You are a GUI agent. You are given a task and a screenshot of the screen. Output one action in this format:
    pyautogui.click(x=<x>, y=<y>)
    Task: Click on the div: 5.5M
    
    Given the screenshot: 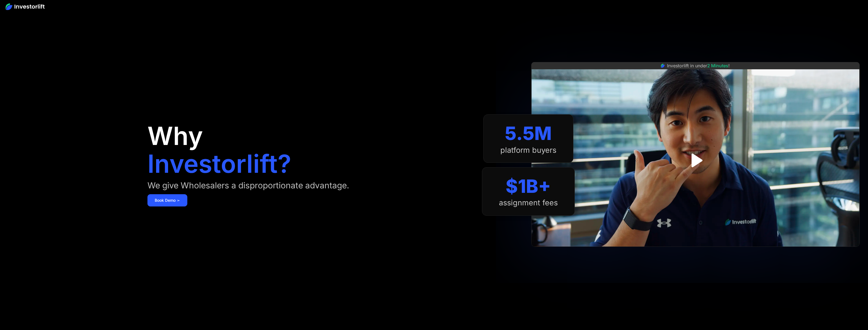 What is the action you would take?
    pyautogui.click(x=528, y=133)
    